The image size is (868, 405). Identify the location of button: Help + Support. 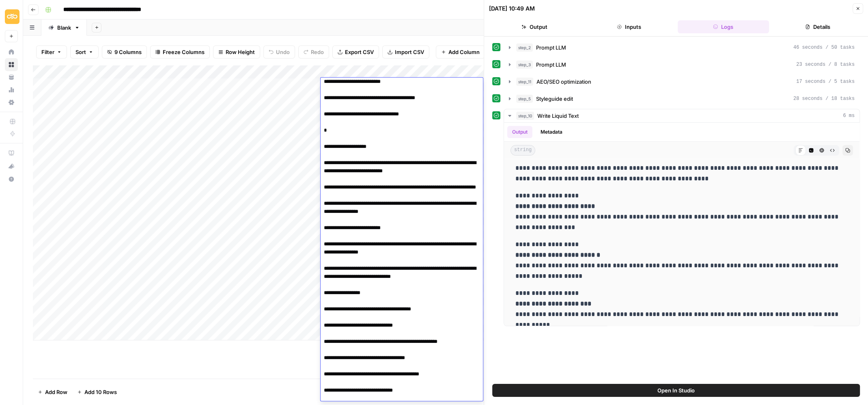
(12, 180).